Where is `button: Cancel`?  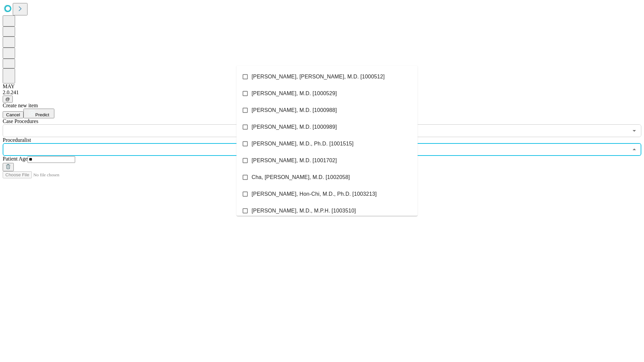
button: Cancel is located at coordinates (13, 115).